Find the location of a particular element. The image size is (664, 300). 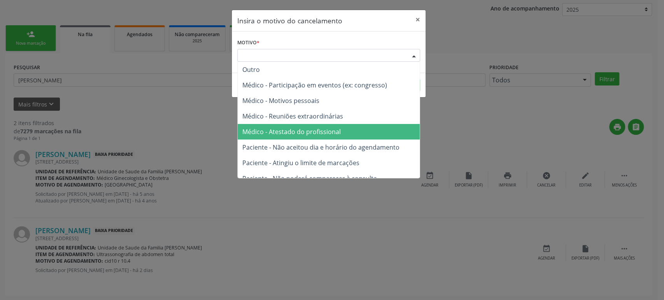

label: Motivo is located at coordinates (248, 43).